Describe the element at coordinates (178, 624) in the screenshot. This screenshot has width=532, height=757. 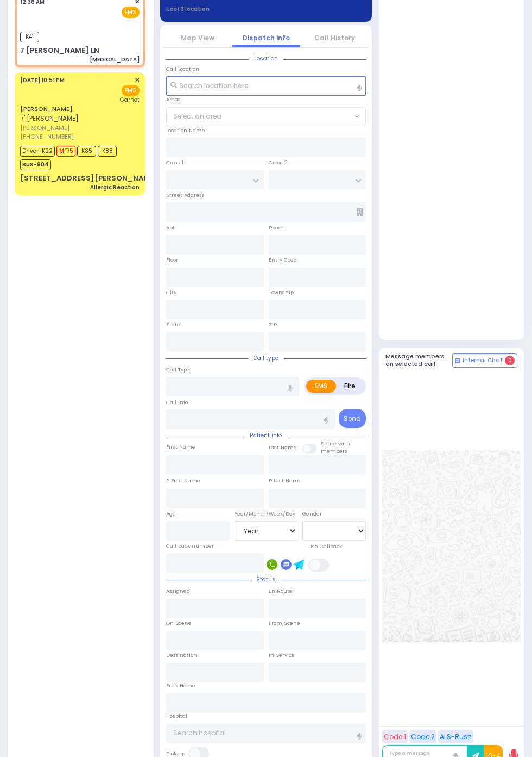
I see `label: On Scene` at that location.